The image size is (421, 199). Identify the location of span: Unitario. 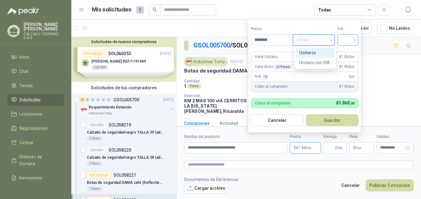
(313, 40).